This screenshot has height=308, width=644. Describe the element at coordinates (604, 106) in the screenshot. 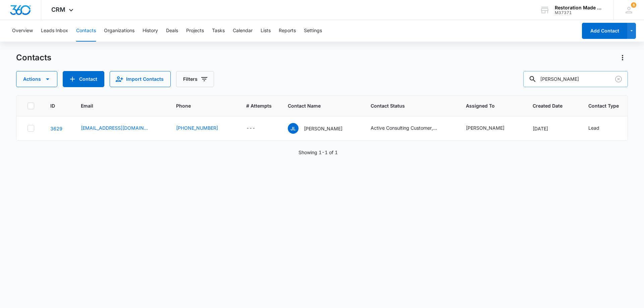

I see `span: Contact Type` at that location.